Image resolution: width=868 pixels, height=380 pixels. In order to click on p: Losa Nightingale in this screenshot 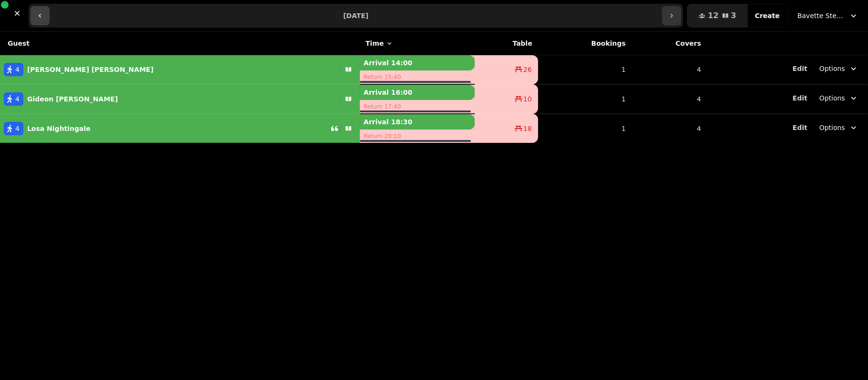, I will do `click(59, 128)`.